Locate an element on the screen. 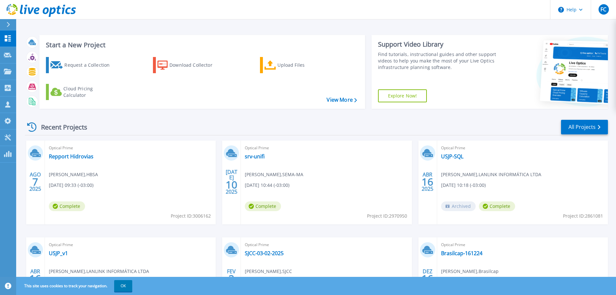  a: Upload Files is located at coordinates (296, 65).